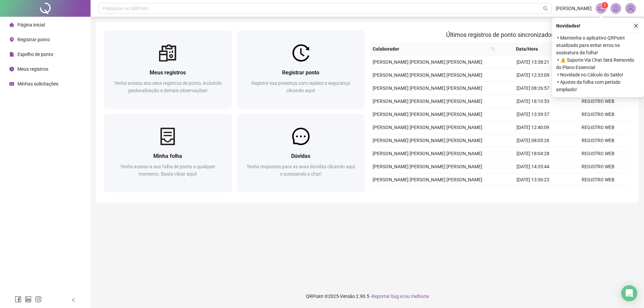  Describe the element at coordinates (11, 84) in the screenshot. I see `span: schedule` at that location.